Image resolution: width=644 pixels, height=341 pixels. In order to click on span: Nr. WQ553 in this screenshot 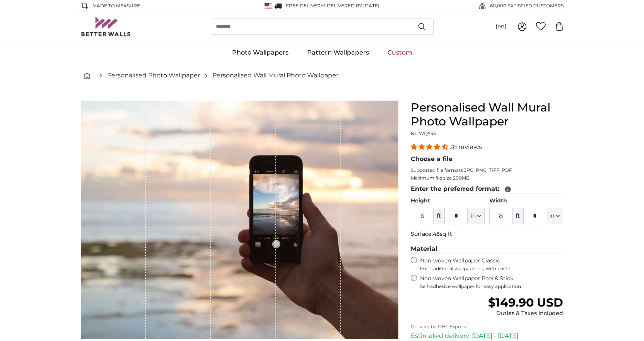, I will do `click(423, 133)`.